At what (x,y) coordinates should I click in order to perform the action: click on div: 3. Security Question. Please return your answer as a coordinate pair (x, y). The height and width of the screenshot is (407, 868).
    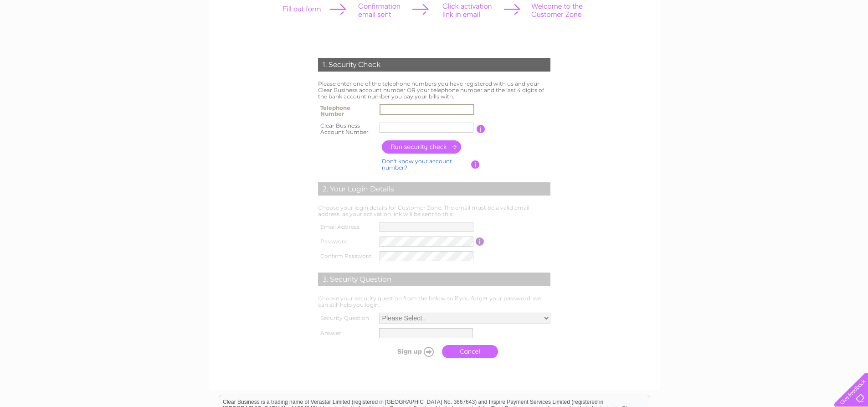
    Looking at the image, I should click on (434, 279).